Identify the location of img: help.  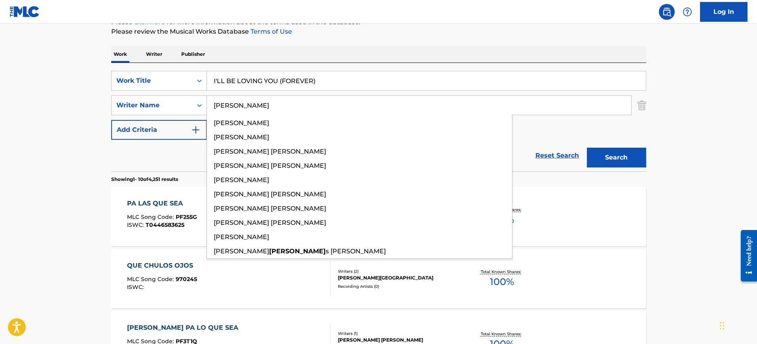
(687, 12).